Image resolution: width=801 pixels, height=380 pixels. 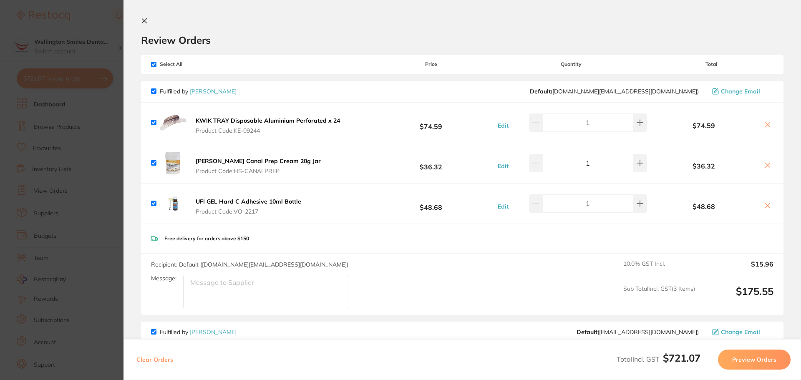 I want to click on span: Sub Total Incl. GST ( 3 Items), so click(x=659, y=297).